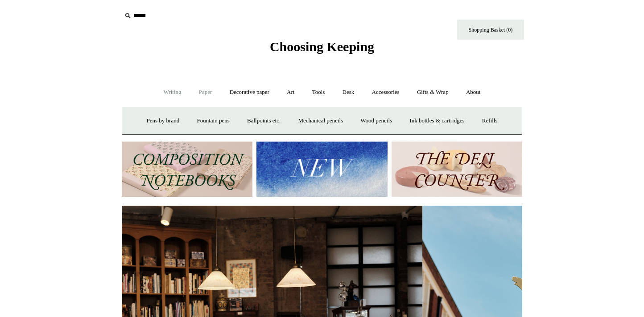 The height and width of the screenshot is (317, 644). What do you see at coordinates (386, 92) in the screenshot?
I see `a: Accessories` at bounding box center [386, 92].